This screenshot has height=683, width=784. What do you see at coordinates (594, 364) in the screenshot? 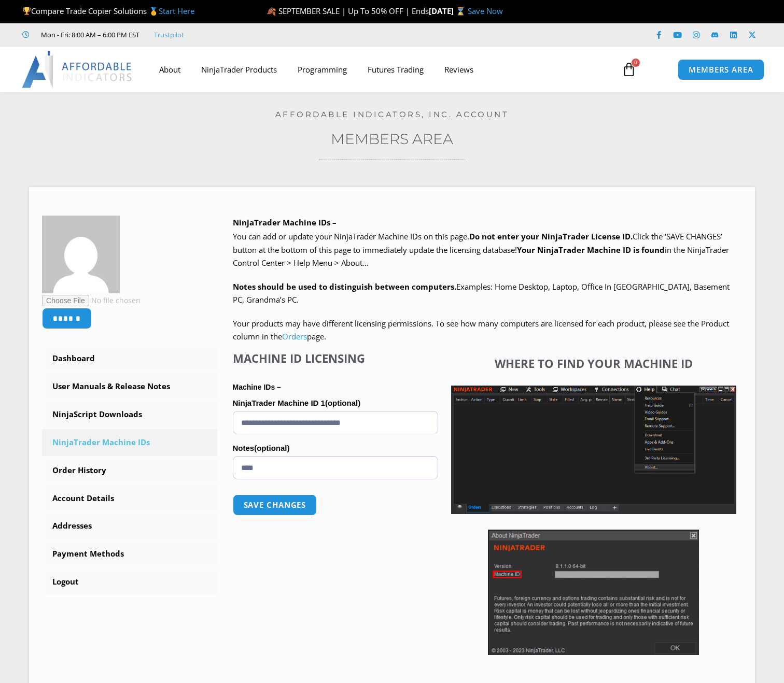
I see `h4: Where to find your Machine ID` at bounding box center [594, 364].